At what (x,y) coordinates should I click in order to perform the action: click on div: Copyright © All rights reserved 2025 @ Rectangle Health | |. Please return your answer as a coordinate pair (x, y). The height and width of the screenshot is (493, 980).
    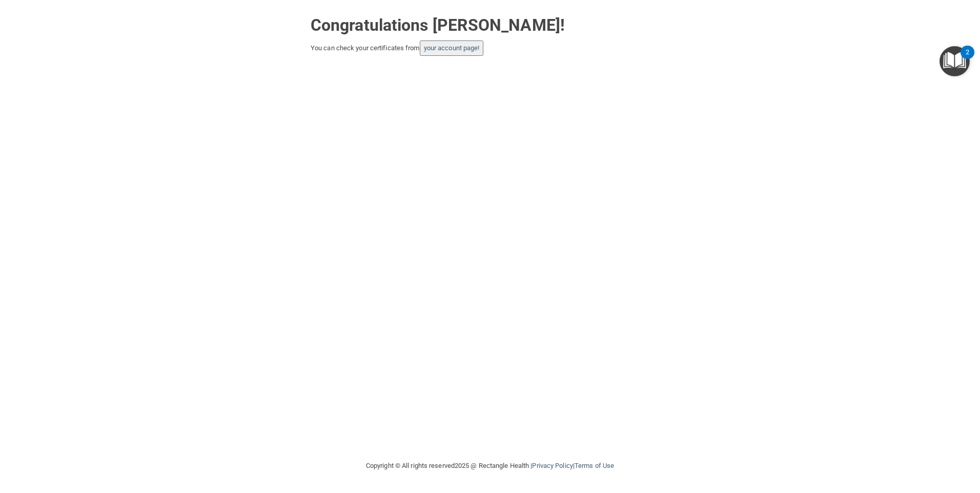
    Looking at the image, I should click on (490, 466).